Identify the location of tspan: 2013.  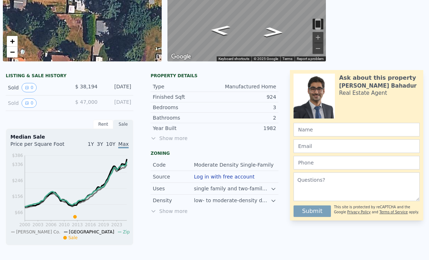
(77, 225).